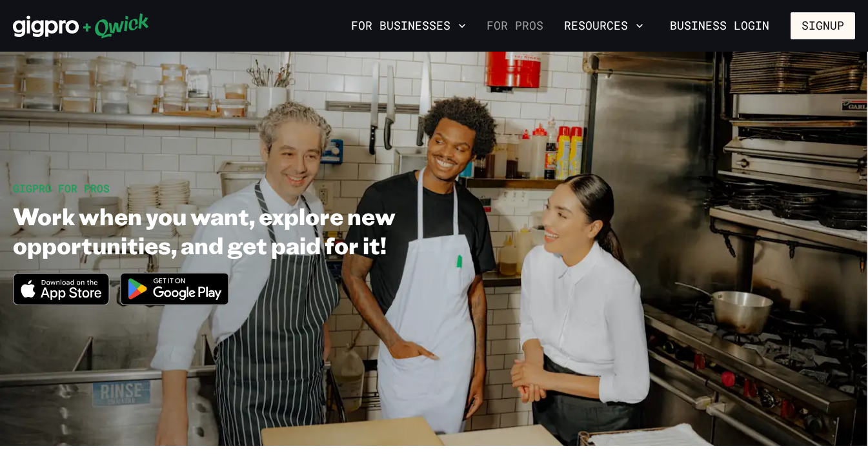  I want to click on a: For Pros, so click(515, 26).